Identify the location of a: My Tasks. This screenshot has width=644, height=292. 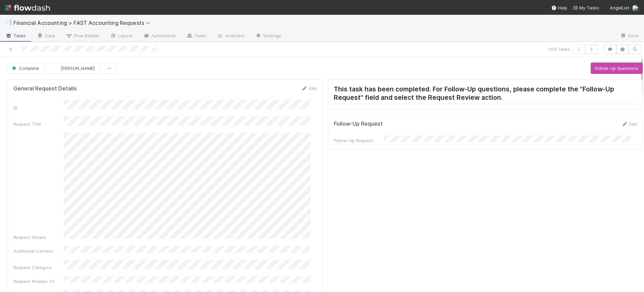
(586, 8).